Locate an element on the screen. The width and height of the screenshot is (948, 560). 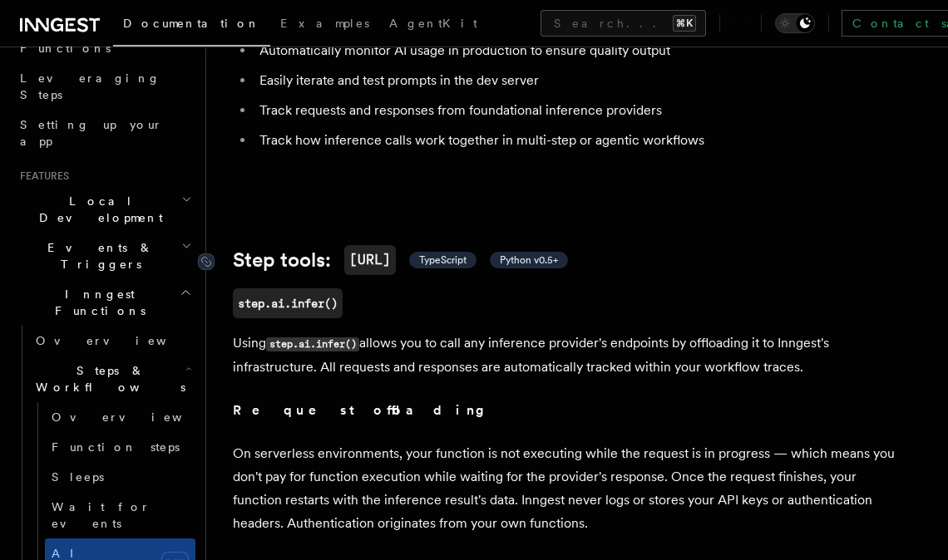
a: Leveraging Steps is located at coordinates (104, 87).